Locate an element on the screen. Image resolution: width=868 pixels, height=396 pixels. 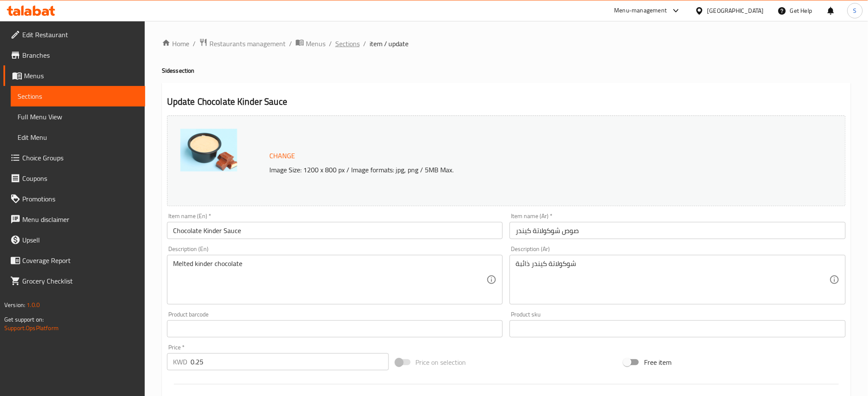
input: Please enter product sku is located at coordinates (678, 329).